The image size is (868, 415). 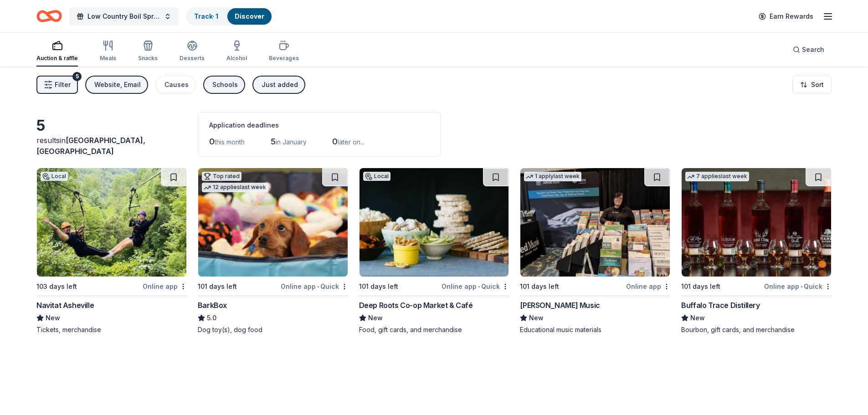 What do you see at coordinates (237, 59) in the screenshot?
I see `div: Alcohol` at bounding box center [237, 59].